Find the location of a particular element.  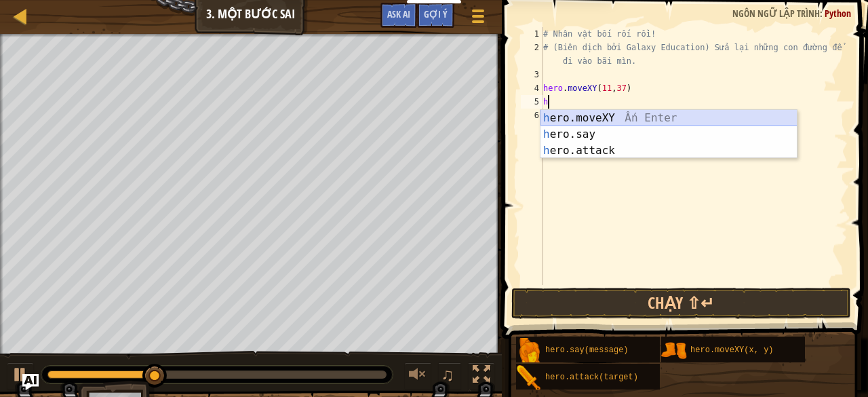

span: hero.attack(target) is located at coordinates (591, 377).